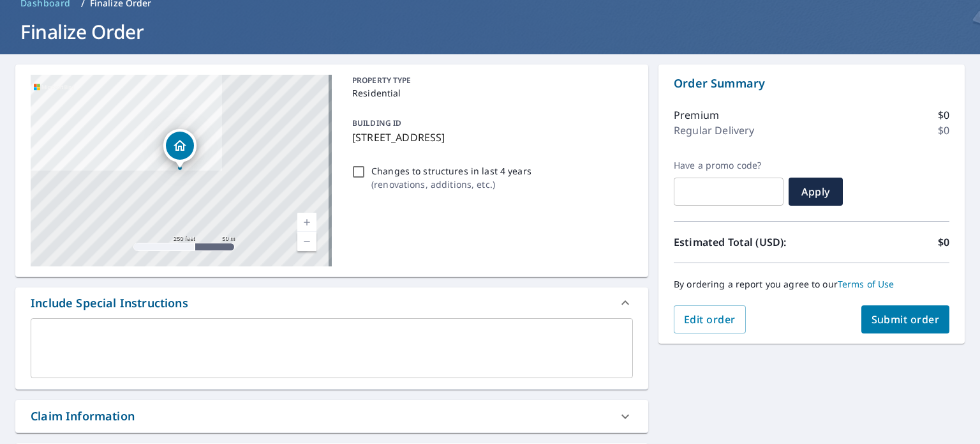  I want to click on p: Premium, so click(696, 115).